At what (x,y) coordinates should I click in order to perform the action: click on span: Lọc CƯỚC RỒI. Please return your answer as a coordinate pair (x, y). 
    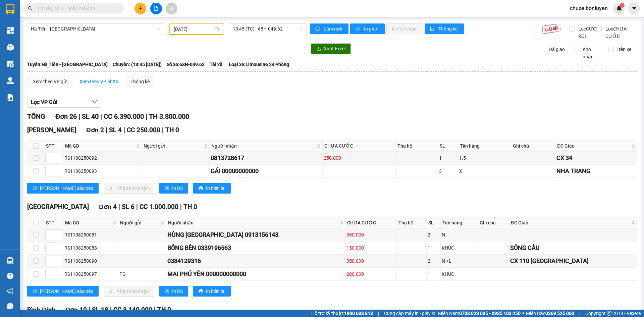
    Looking at the image, I should click on (589, 32).